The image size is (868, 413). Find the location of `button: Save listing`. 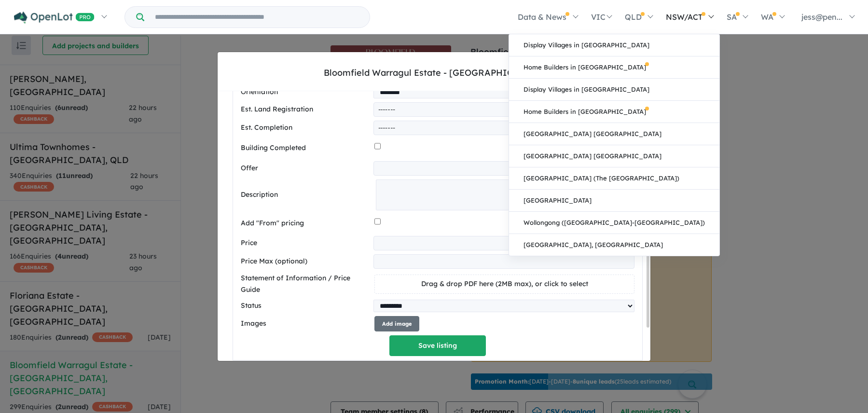

button: Save listing is located at coordinates (438, 345).